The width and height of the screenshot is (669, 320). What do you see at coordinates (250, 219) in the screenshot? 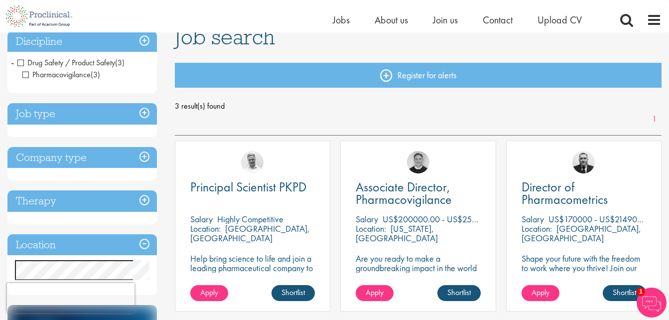
I see `p: Highly Competitive` at bounding box center [250, 219].